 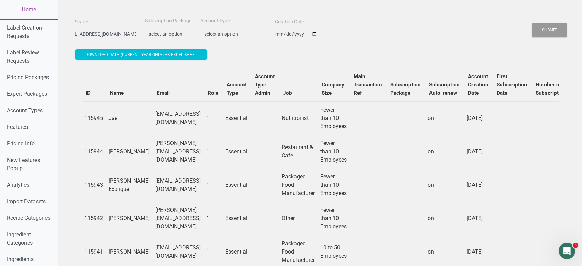 I want to click on label: Account Type, so click(x=215, y=21).